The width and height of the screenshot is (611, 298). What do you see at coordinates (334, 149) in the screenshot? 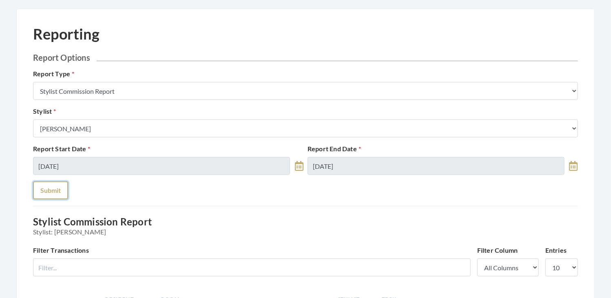
I see `label: Report End Date` at bounding box center [334, 149].